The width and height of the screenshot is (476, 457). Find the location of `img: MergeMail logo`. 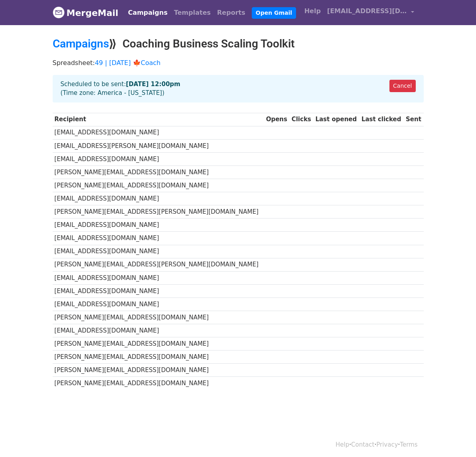

img: MergeMail logo is located at coordinates (59, 13).